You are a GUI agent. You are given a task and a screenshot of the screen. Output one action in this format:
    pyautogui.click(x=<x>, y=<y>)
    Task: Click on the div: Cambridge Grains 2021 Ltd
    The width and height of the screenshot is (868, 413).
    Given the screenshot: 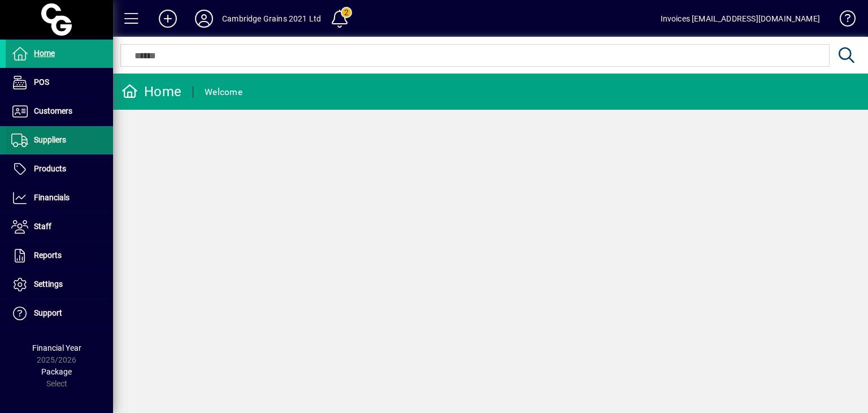 What is the action you would take?
    pyautogui.click(x=271, y=19)
    